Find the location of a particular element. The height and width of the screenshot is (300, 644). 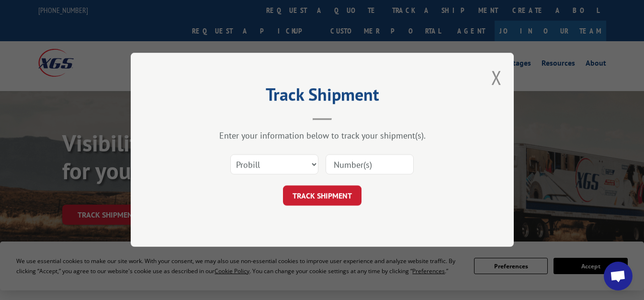

div: Open chat is located at coordinates (618, 276).